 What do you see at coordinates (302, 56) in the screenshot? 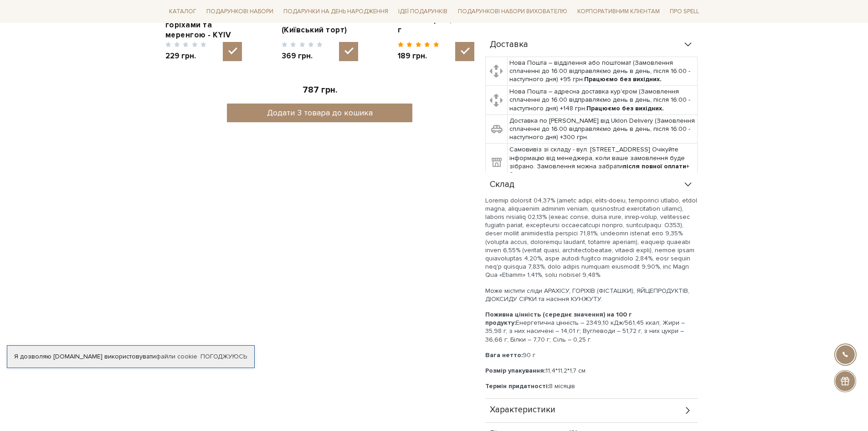
I see `span: 369 грн.` at bounding box center [302, 56].